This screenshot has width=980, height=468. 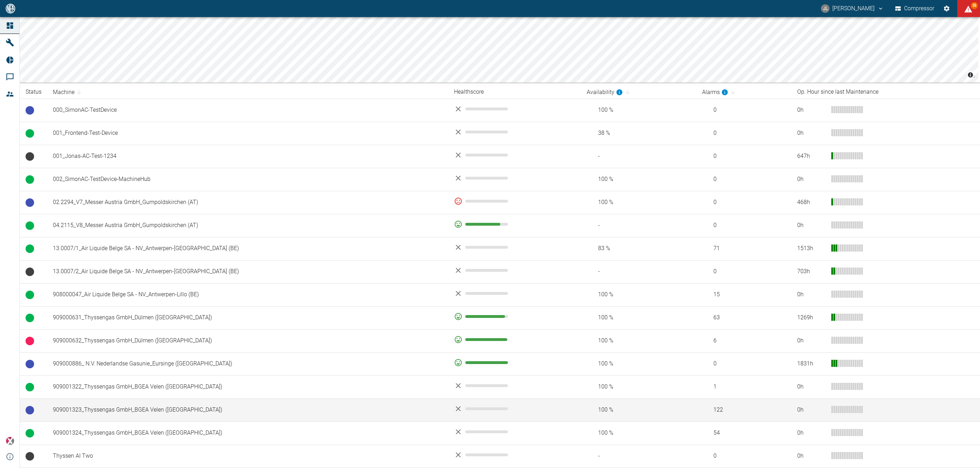 I want to click on th: Healthscore, so click(x=514, y=92).